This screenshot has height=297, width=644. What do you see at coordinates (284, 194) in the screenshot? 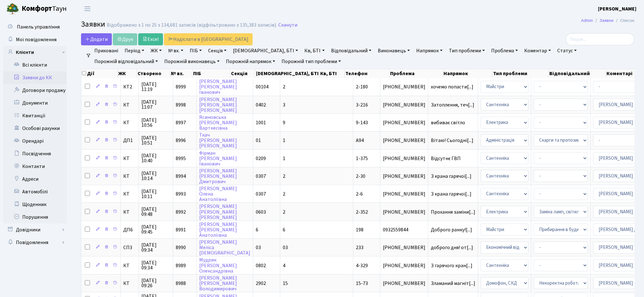
I see `span: 2` at bounding box center [284, 194].